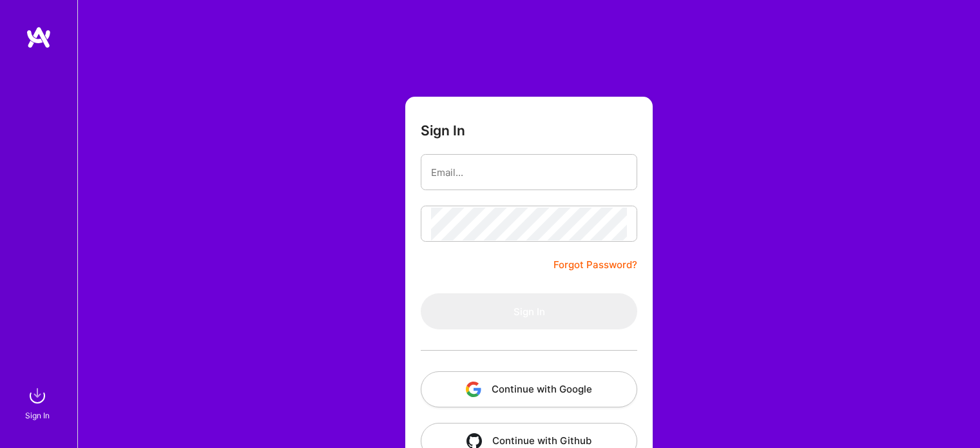 The image size is (980, 448). What do you see at coordinates (442, 130) in the screenshot?
I see `h3: Sign In` at bounding box center [442, 130].